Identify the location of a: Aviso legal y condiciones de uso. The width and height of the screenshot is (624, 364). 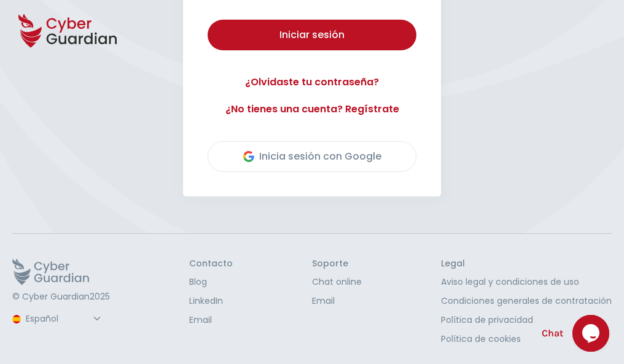
(526, 282).